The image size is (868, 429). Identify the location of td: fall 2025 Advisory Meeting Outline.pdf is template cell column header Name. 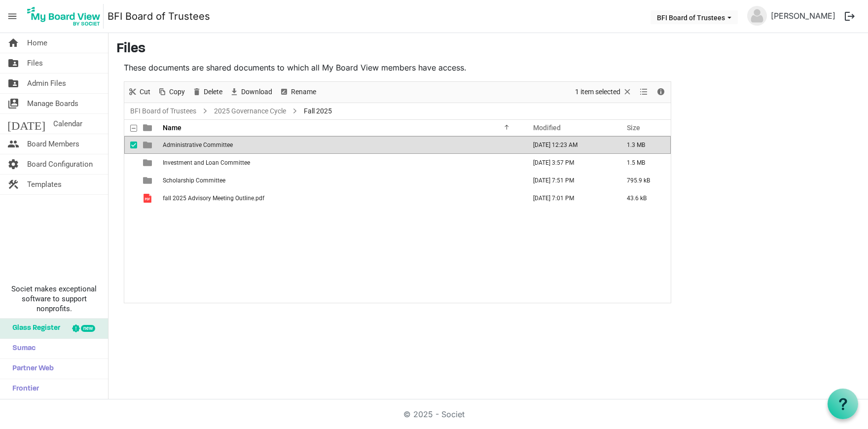
(342, 198).